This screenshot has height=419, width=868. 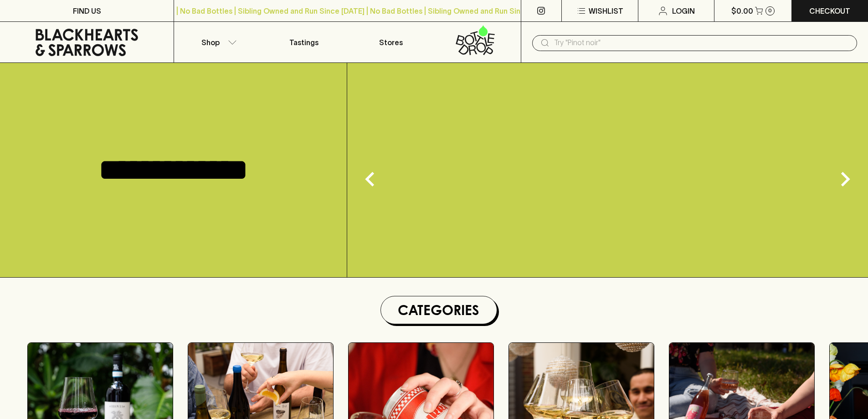 What do you see at coordinates (87, 11) in the screenshot?
I see `p: FIND US` at bounding box center [87, 11].